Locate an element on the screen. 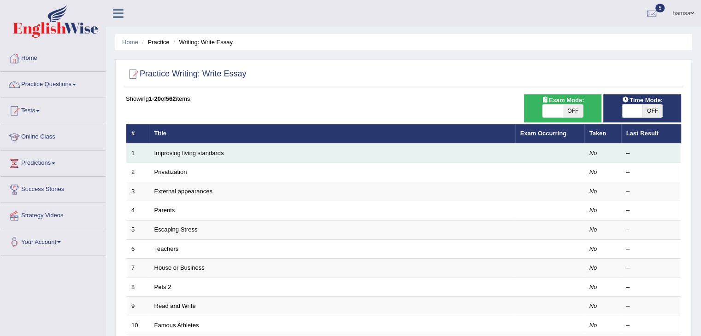  td: 5 is located at coordinates (138, 230).